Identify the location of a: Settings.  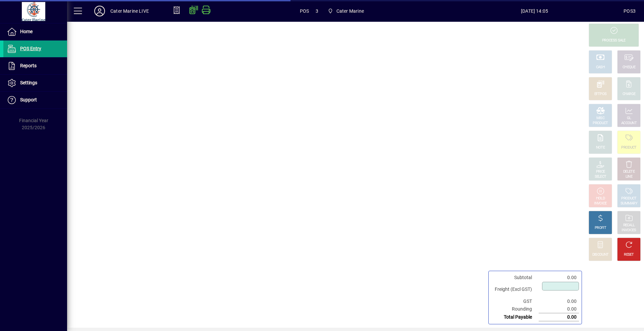
(35, 83).